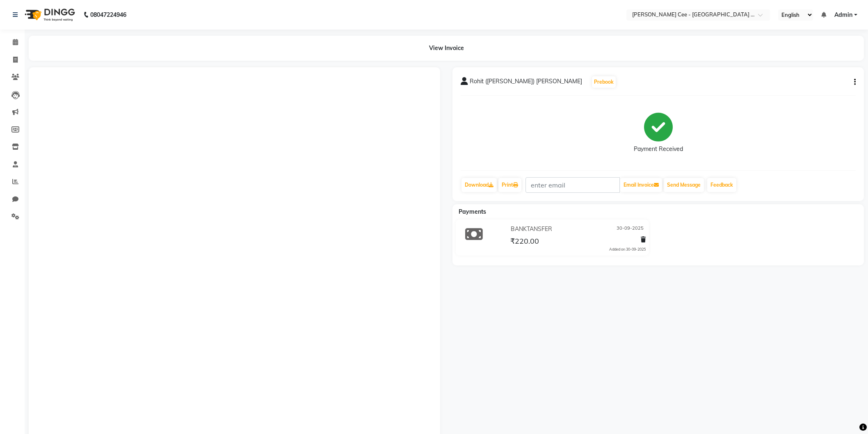 This screenshot has width=868, height=434. I want to click on button: Email Invoice, so click(641, 185).